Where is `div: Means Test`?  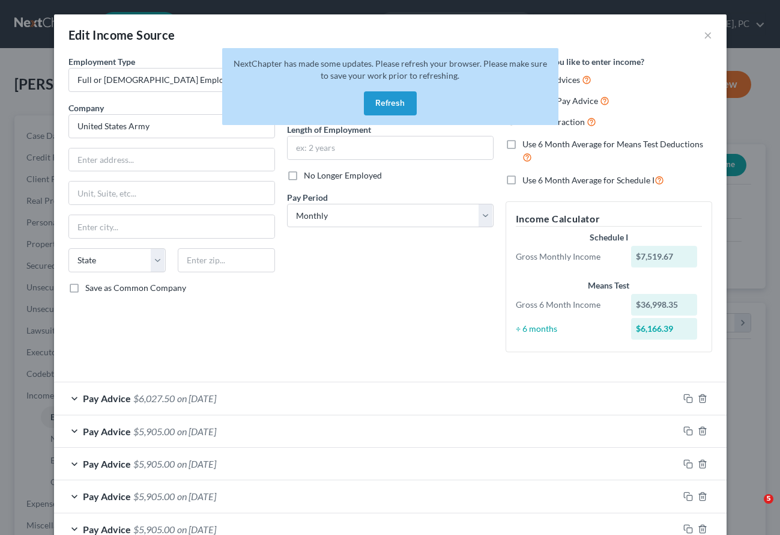 div: Means Test is located at coordinates (609, 285).